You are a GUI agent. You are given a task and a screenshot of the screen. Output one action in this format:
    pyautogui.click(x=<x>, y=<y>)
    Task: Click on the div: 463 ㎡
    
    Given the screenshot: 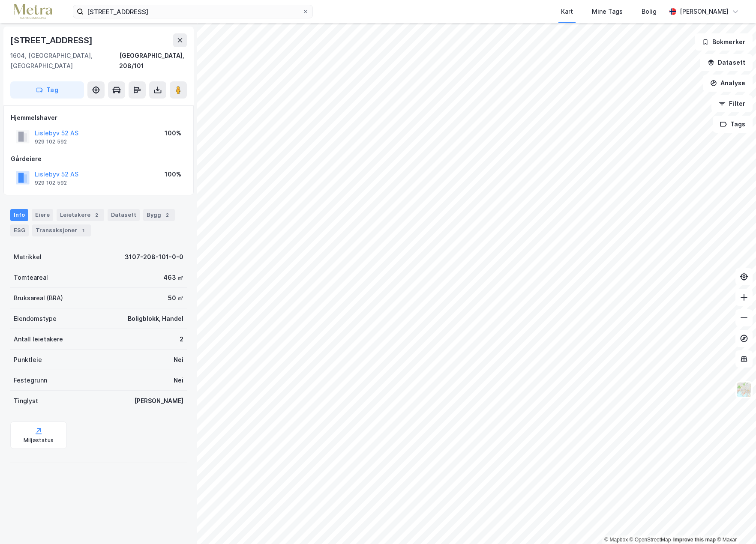 What is the action you would take?
    pyautogui.click(x=173, y=278)
    